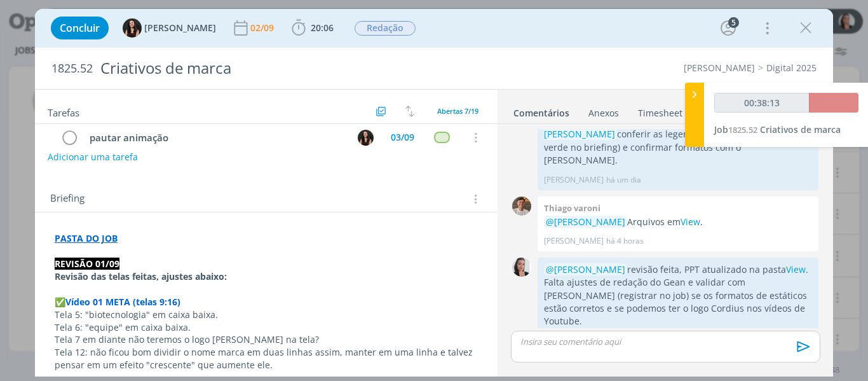  What do you see at coordinates (63, 111) in the screenshot?
I see `span: Tarefas` at bounding box center [63, 111].